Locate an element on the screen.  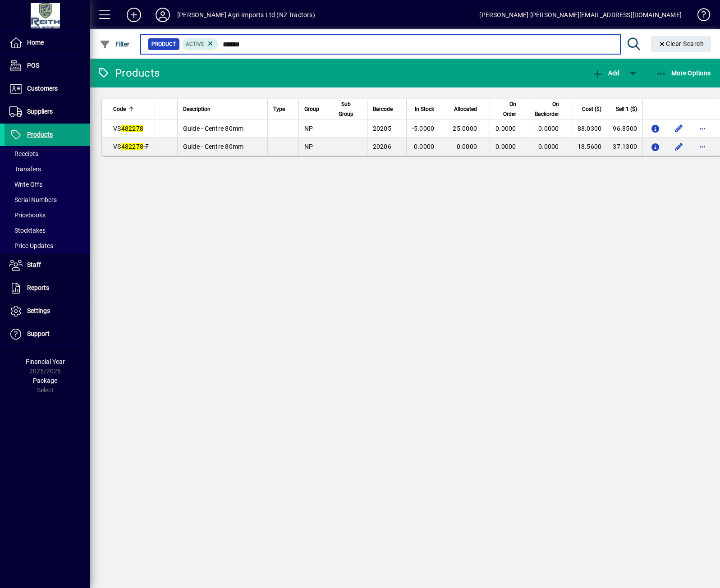
span: More Options is located at coordinates (684, 73).